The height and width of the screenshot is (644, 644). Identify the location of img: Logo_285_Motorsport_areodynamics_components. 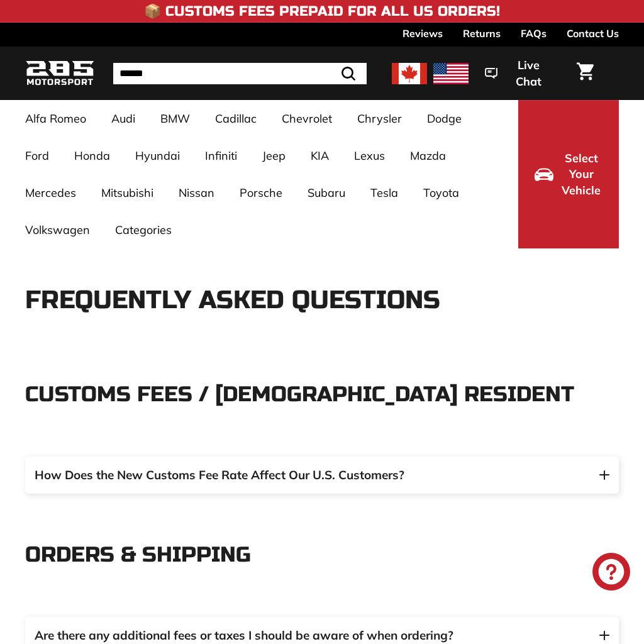
(60, 73).